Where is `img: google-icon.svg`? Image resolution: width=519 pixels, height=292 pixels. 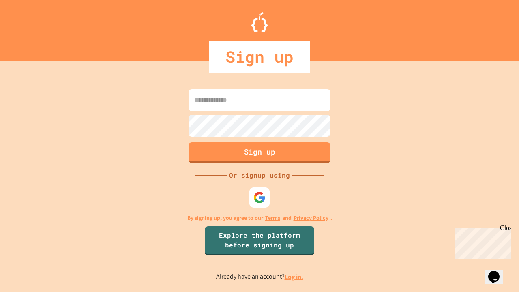 img: google-icon.svg is located at coordinates (260, 198).